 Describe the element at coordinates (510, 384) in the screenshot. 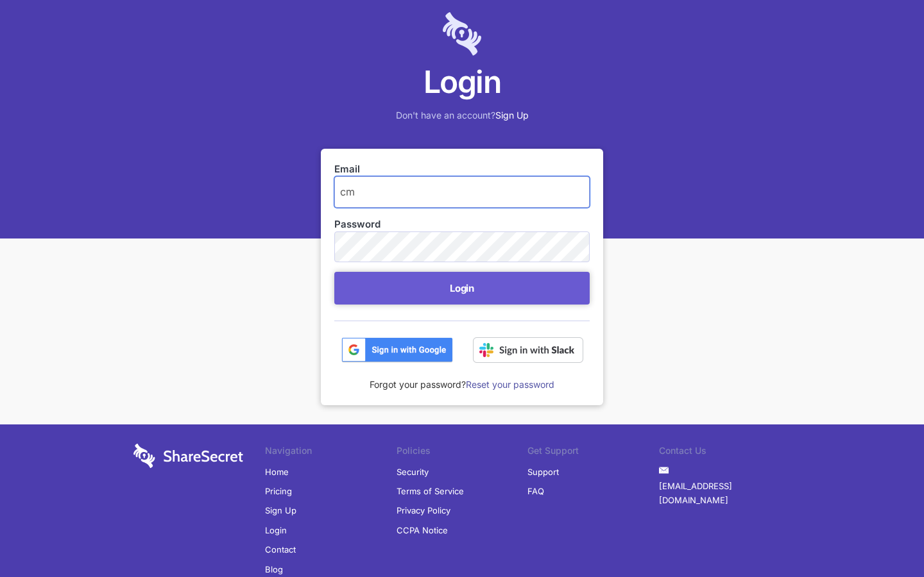

I see `a: Reset your password` at that location.